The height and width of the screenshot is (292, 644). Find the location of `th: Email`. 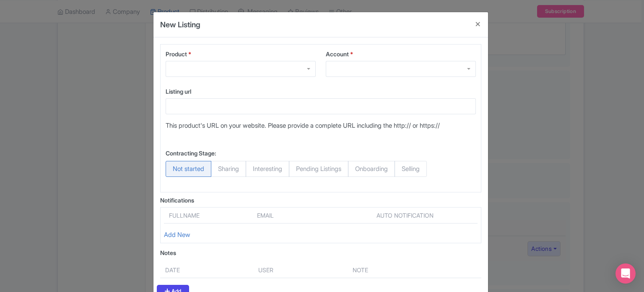

th: Email is located at coordinates (281, 217).